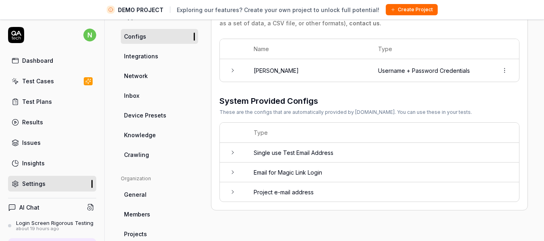 This screenshot has height=241, width=544. What do you see at coordinates (135, 195) in the screenshot?
I see `span: General` at bounding box center [135, 195].